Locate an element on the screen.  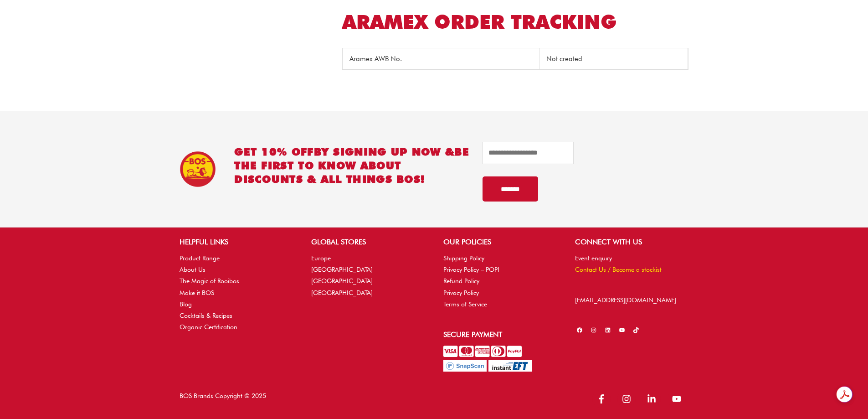
td: Not created is located at coordinates (614, 59).